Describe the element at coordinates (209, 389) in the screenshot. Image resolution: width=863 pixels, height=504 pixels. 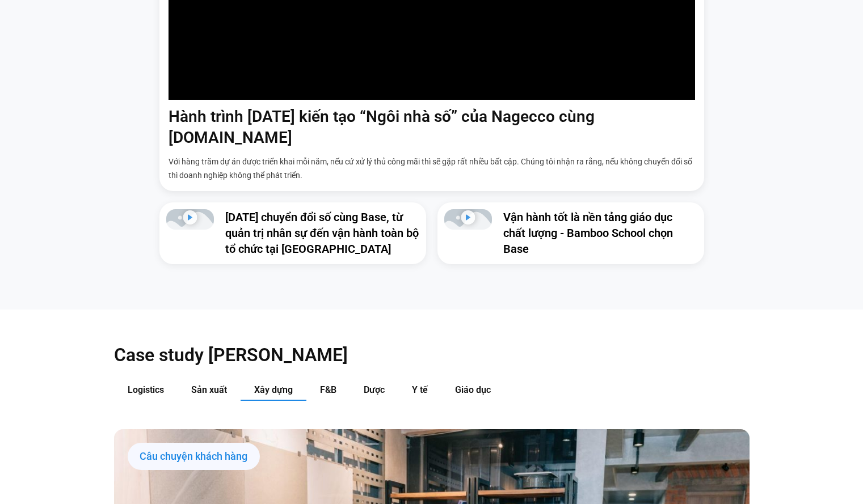
I see `span: Sản xuất` at that location.